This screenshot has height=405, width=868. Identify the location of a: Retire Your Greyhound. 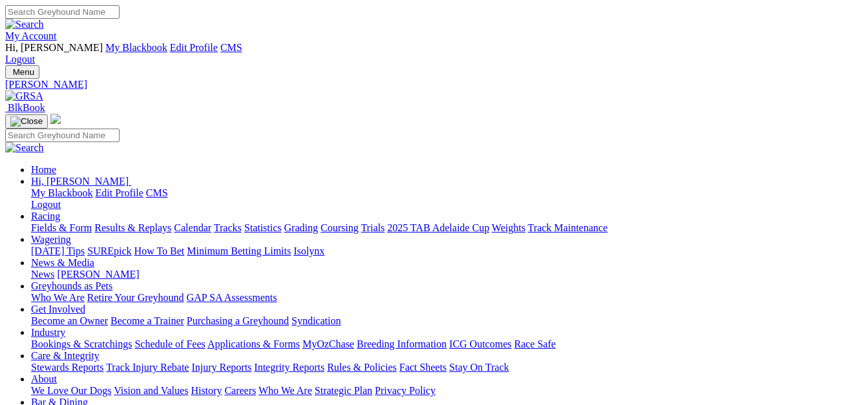
(136, 297).